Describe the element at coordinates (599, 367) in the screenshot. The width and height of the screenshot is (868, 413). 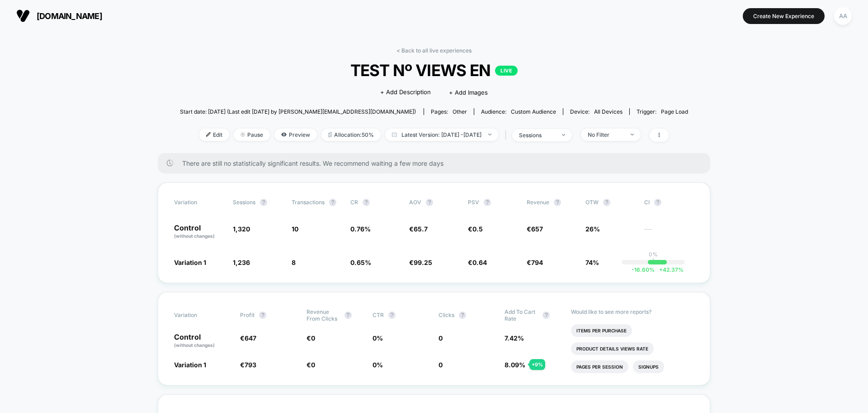
I see `li: Pages Per Session` at that location.